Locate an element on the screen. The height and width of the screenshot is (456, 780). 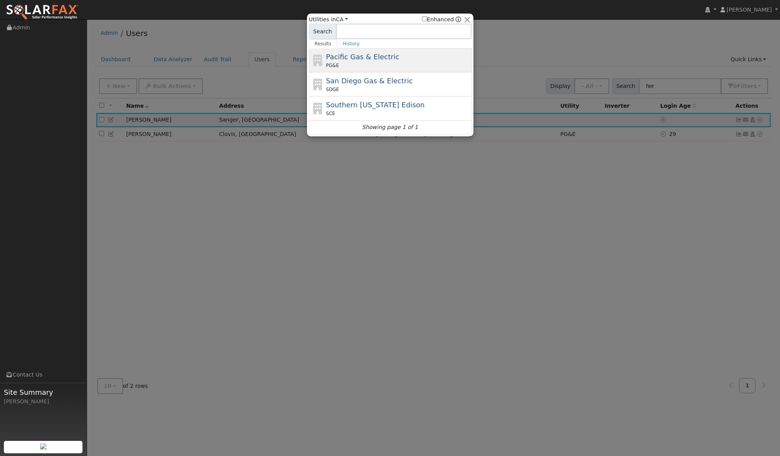
span: San Diego Gas & Electric is located at coordinates (369, 81).